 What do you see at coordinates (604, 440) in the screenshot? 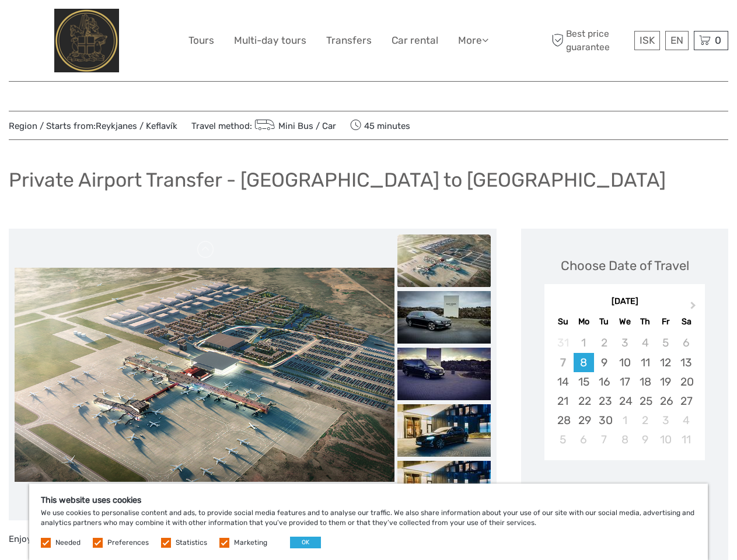
I see `div: Choose Tuesday, October 7th, 2025` at bounding box center [604, 440].